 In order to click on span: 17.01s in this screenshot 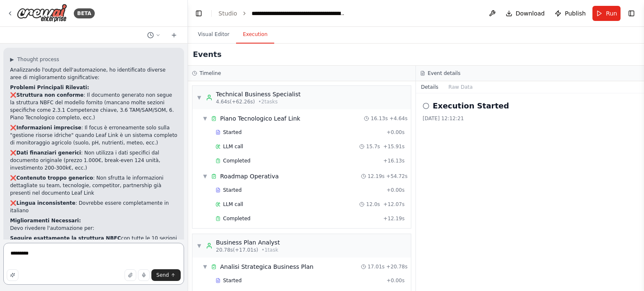, I will do `click(376, 267)`.